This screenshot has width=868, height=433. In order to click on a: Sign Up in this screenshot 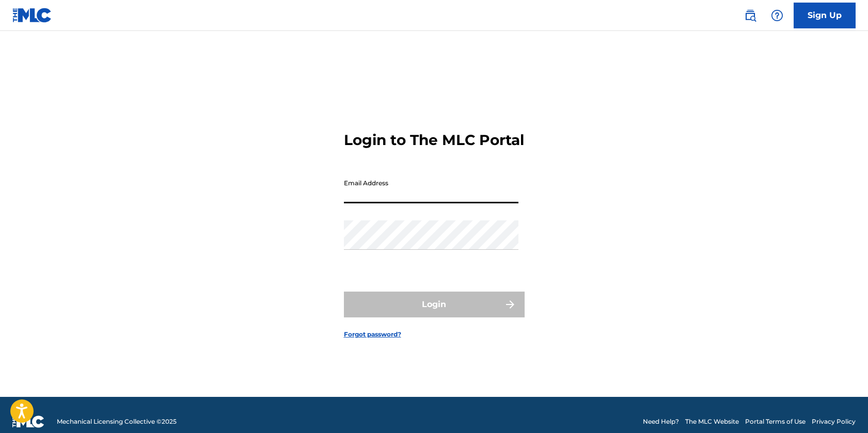, I will do `click(824, 15)`.